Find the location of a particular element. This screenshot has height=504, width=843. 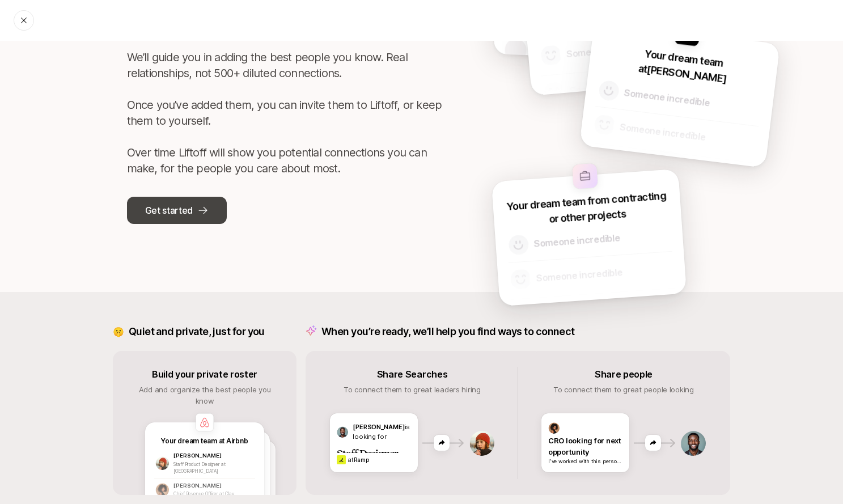

p: We’ll guide you in adding the best people you know. Real relationships, not 500+ diluted connecti... is located at coordinates (286, 113).